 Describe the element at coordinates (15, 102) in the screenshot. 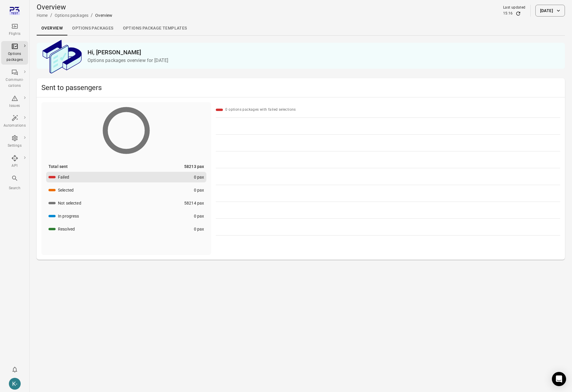

I see `a: Issues` at that location.